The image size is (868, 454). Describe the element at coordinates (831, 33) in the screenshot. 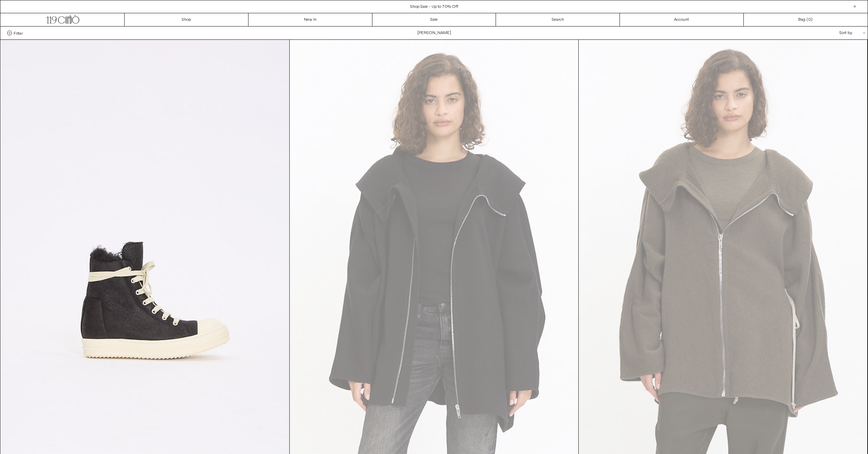

I see `div: Sort by` at that location.